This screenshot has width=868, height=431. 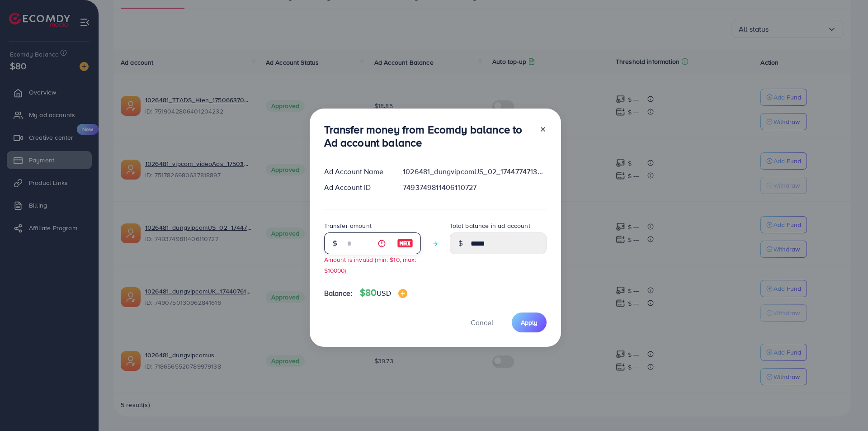 I want to click on span: Balance:, so click(x=338, y=293).